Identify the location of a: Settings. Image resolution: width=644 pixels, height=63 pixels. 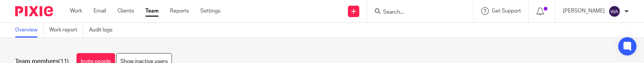
(210, 11).